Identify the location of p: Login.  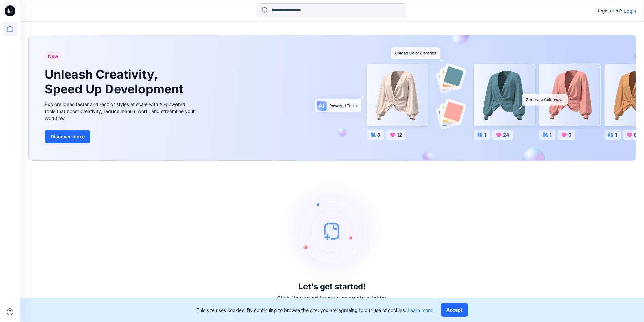
(630, 11).